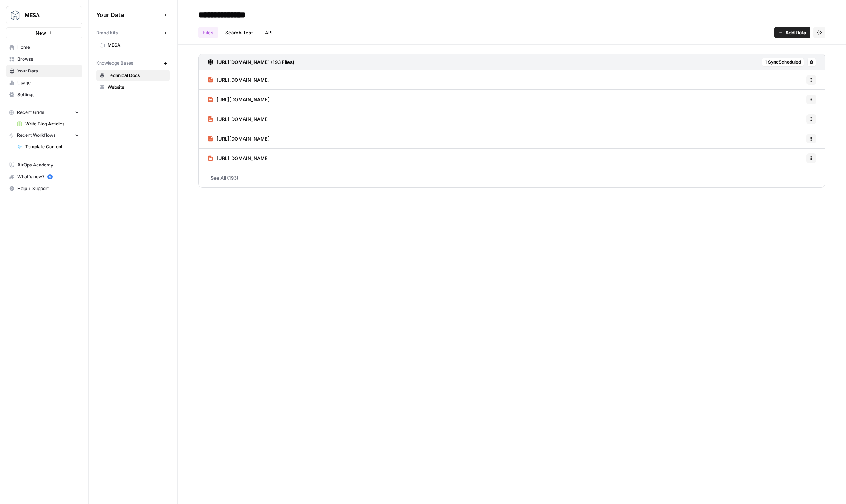  Describe the element at coordinates (44, 177) in the screenshot. I see `div: What's new?` at that location.